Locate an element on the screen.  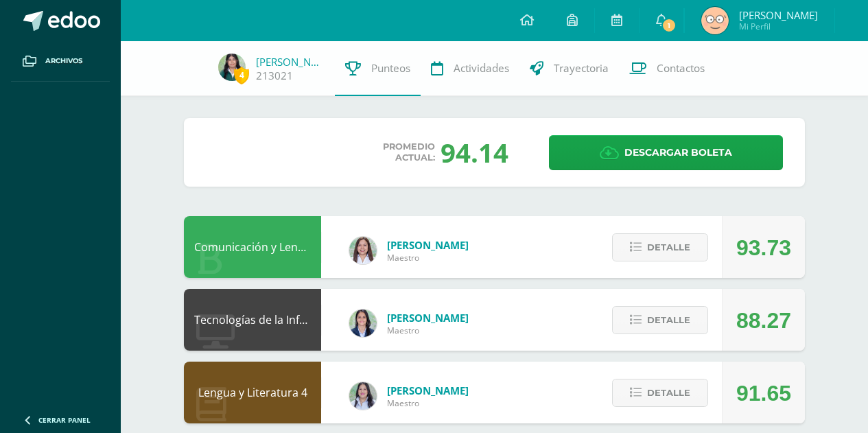
a: Archivos is located at coordinates (60, 61).